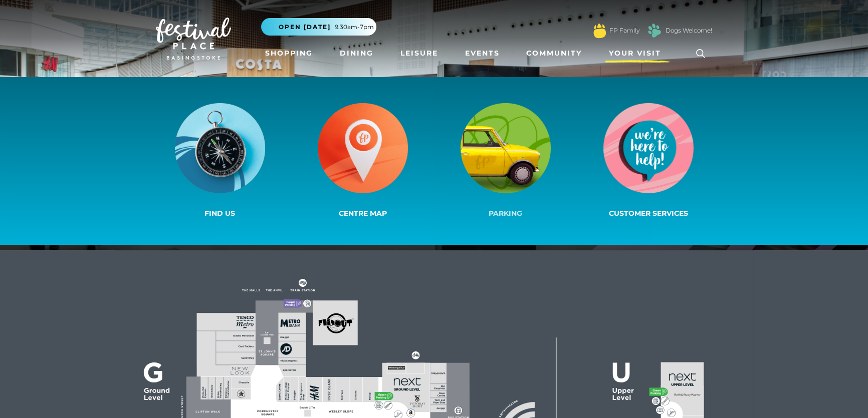  I want to click on img: Festival Place Logo, so click(194, 39).